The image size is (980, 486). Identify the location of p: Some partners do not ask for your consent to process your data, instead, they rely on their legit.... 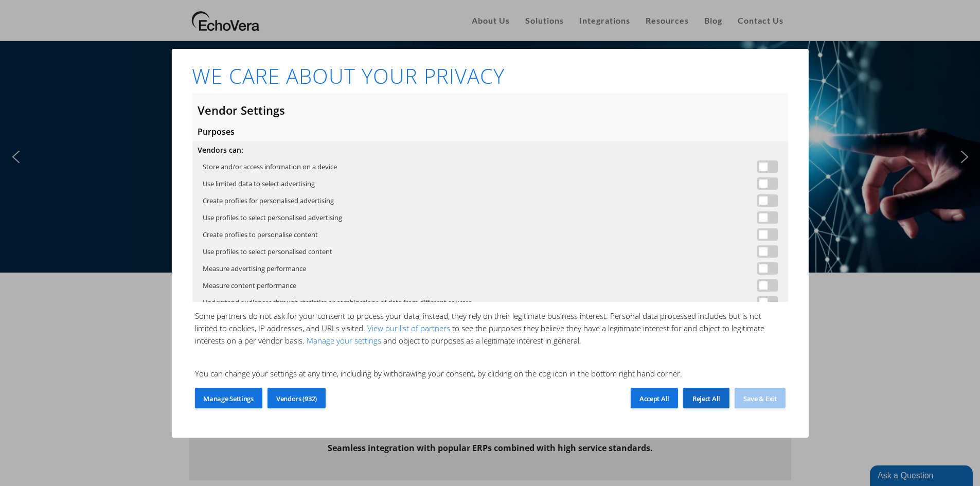
(490, 328).